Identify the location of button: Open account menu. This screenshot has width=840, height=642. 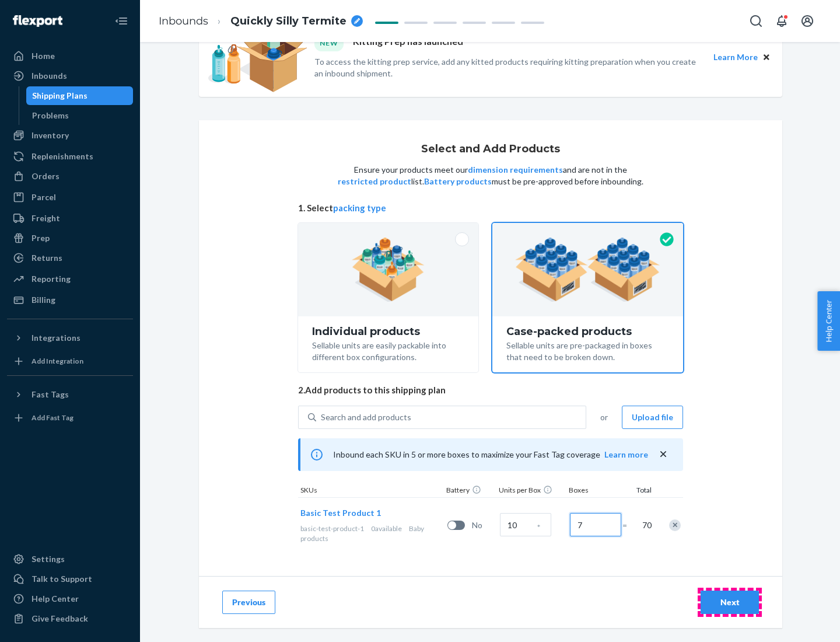
(807, 21).